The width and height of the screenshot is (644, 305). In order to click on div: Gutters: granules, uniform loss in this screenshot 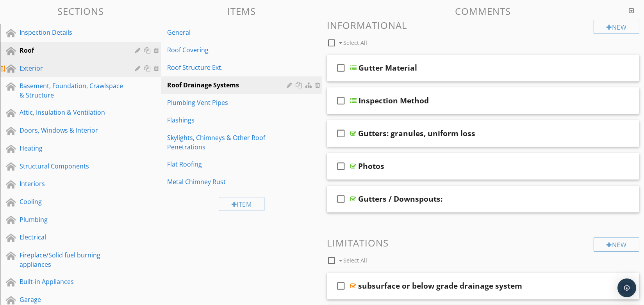, I will do `click(417, 133)`.